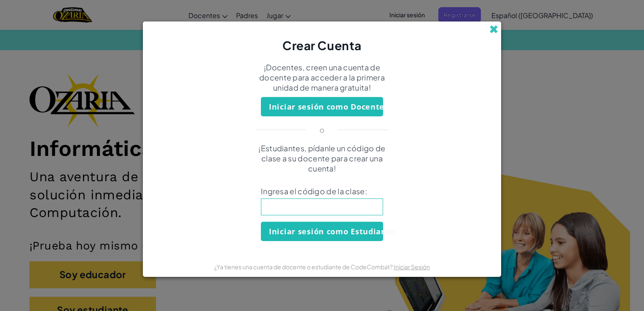  I want to click on button: Iniciar sesión como Docente, so click(322, 107).